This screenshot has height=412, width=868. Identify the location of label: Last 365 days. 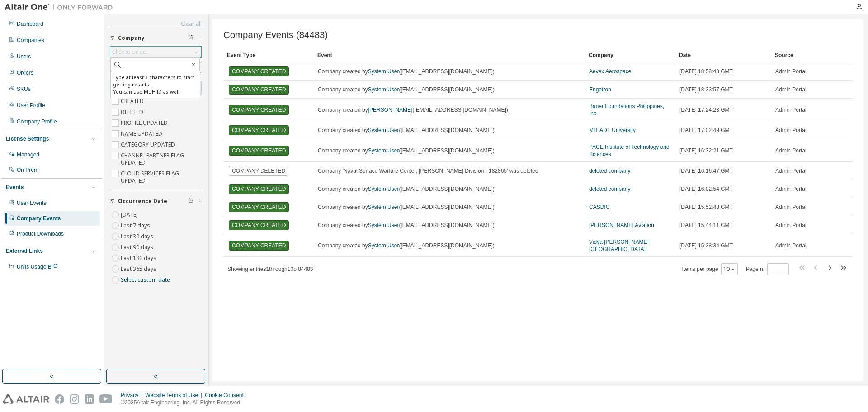
(139, 269).